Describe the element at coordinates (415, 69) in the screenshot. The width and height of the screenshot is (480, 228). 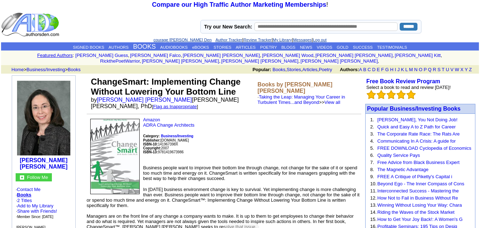
I see `a: N` at that location.